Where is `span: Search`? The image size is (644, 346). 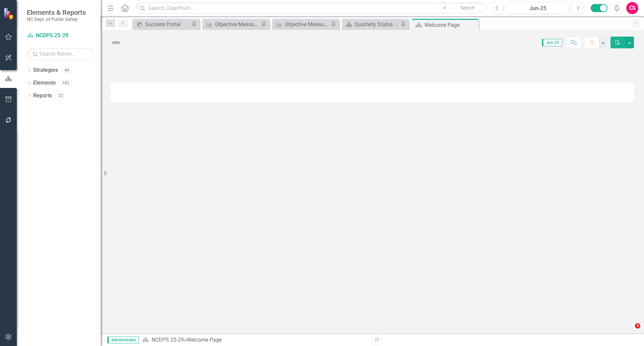
span: Search is located at coordinates (467, 8).